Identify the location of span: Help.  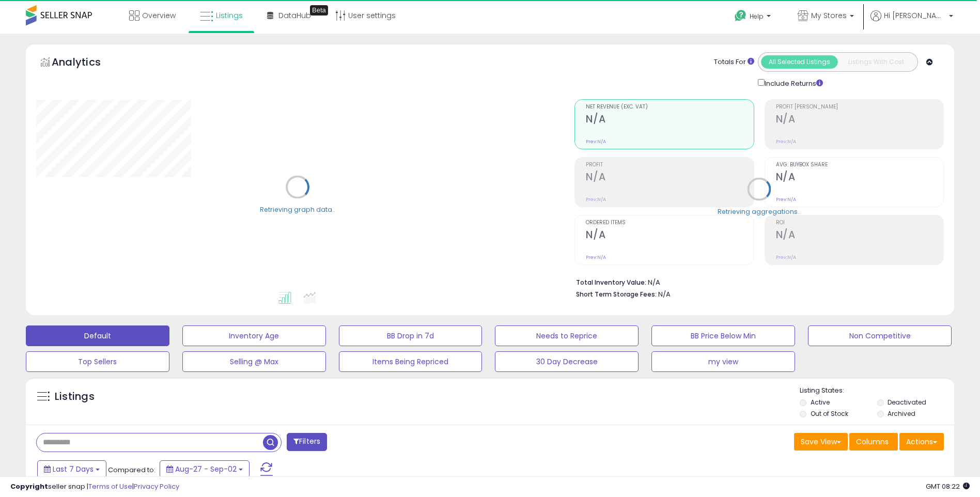
(757, 16).